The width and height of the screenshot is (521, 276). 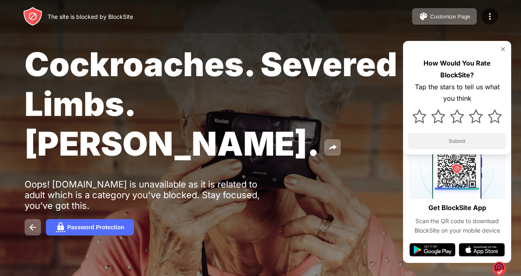 What do you see at coordinates (33, 227) in the screenshot?
I see `img: back.svg` at bounding box center [33, 227].